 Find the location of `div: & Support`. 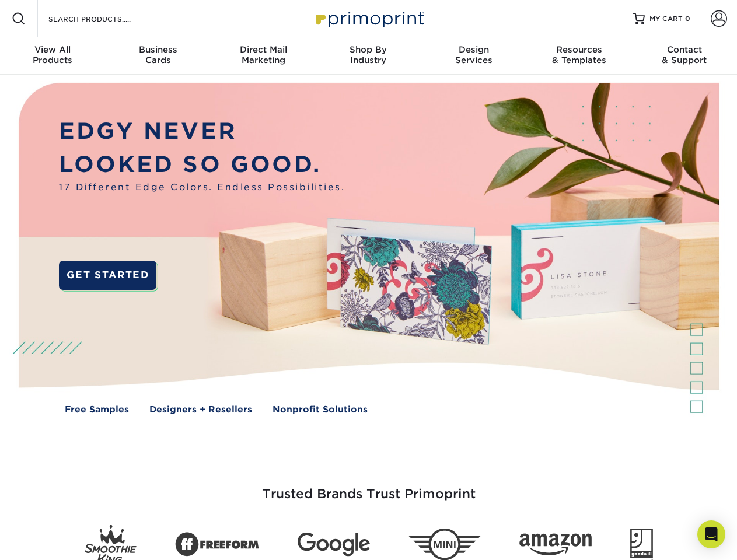

div: & Support is located at coordinates (684, 54).